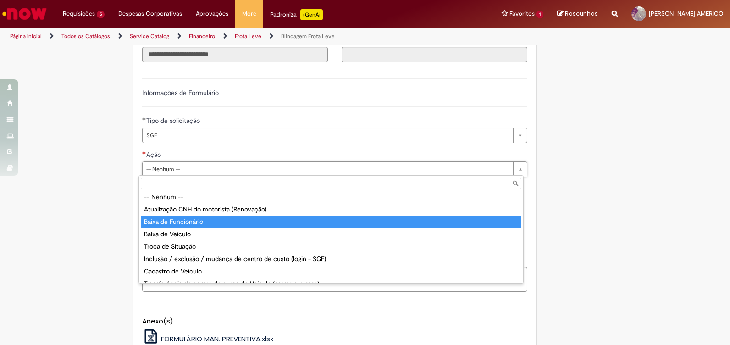  I want to click on div: Troca de Situação, so click(331, 246).